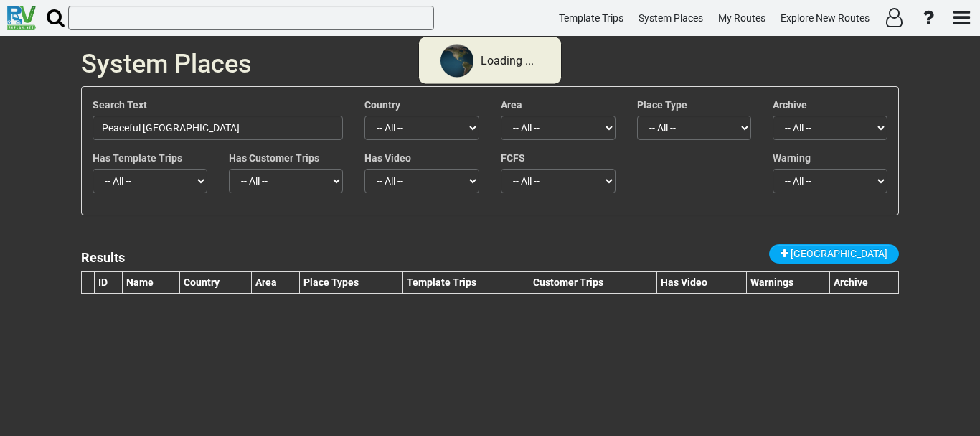 This screenshot has height=436, width=980. What do you see at coordinates (513, 158) in the screenshot?
I see `label: FCFS` at bounding box center [513, 158].